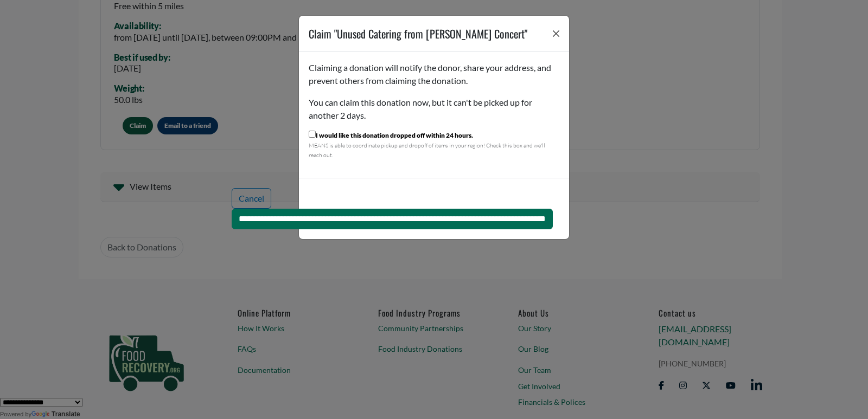  What do you see at coordinates (312, 134) in the screenshot?
I see `input: I would like this donation dropped off within 24 hours.` at bounding box center [312, 134].